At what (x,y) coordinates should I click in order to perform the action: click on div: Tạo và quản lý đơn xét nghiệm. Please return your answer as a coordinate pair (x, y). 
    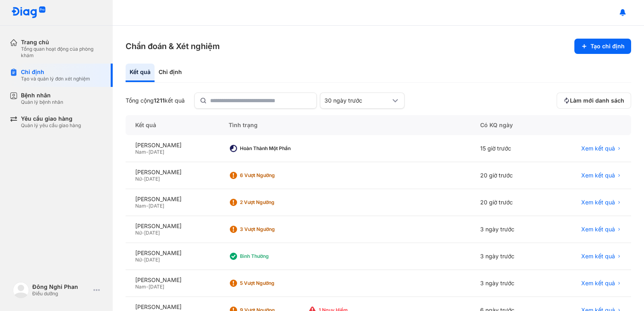
    Looking at the image, I should click on (56, 79).